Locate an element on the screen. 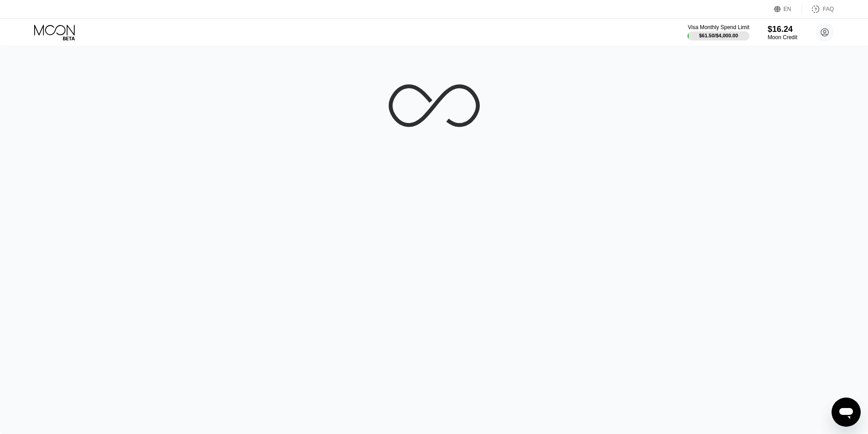  div: $16.24Moon Credit is located at coordinates (783, 32).